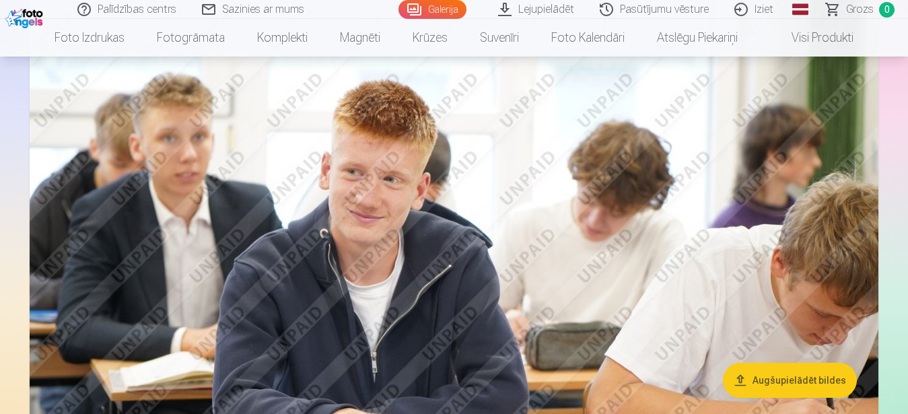  What do you see at coordinates (90, 38) in the screenshot?
I see `a: Foto izdrukas` at bounding box center [90, 38].